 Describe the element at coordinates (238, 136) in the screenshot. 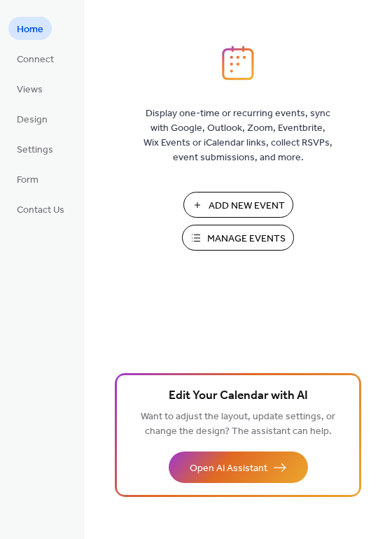

I see `span: Display one-time or recurring events, sync with Google, Outlook, Zoom, Eventbrite, Wix Events or ...` at that location.